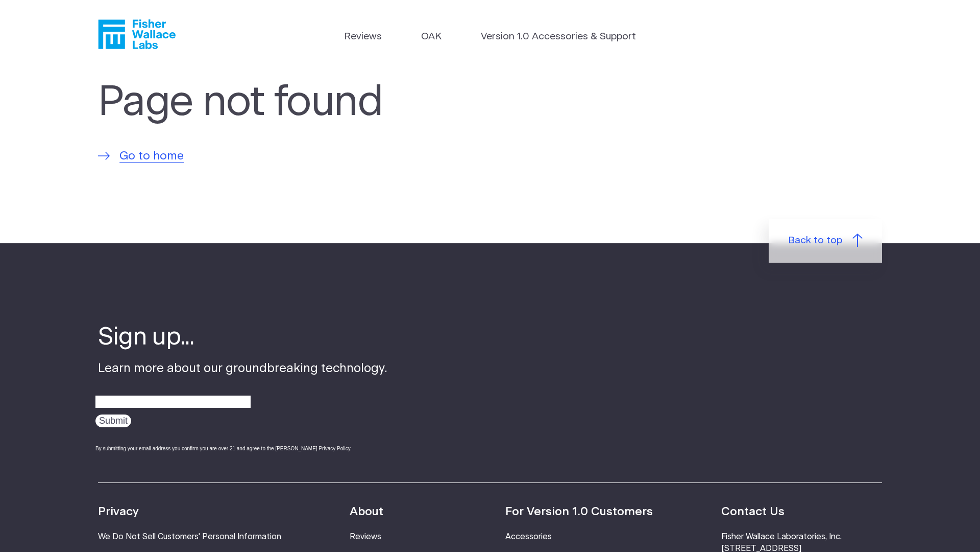  I want to click on a: Back to top, so click(826, 241).